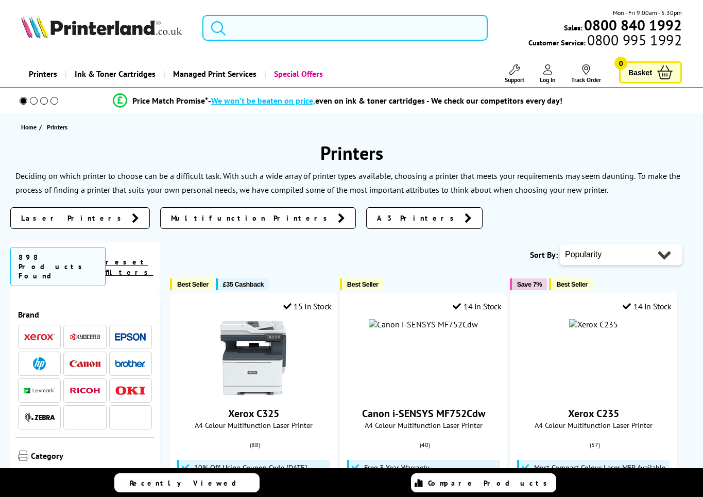 The height and width of the screenshot is (497, 703). What do you see at coordinates (632, 25) in the screenshot?
I see `a: 0800 840 1992` at bounding box center [632, 25].